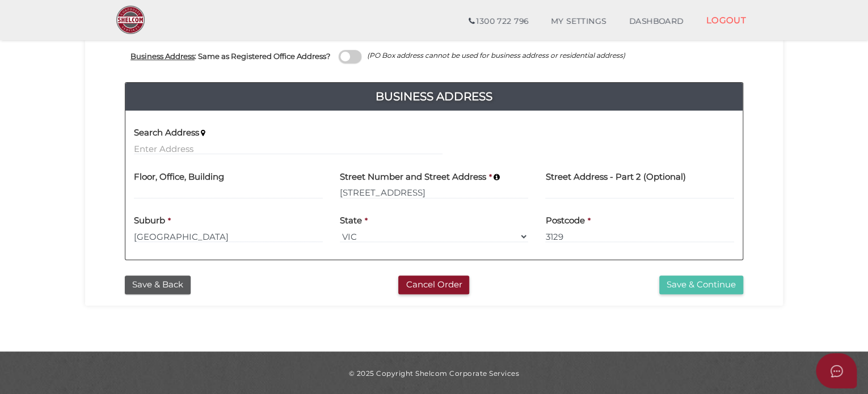  Describe the element at coordinates (231, 56) in the screenshot. I see `h4: : Same as Registered Office Address?` at that location.